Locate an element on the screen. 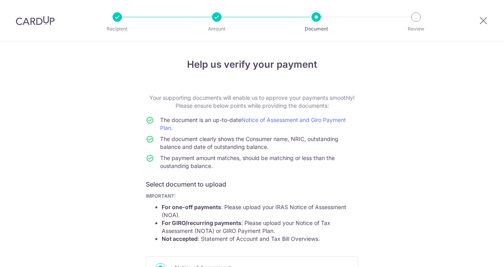 This screenshot has height=267, width=504. span: The document is an up-to-date . is located at coordinates (253, 124).